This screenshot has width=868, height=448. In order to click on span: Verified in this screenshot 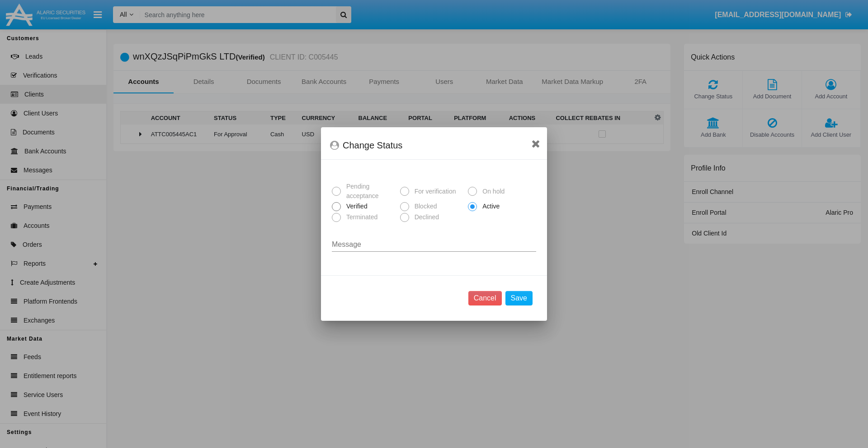, I will do `click(355, 206)`.